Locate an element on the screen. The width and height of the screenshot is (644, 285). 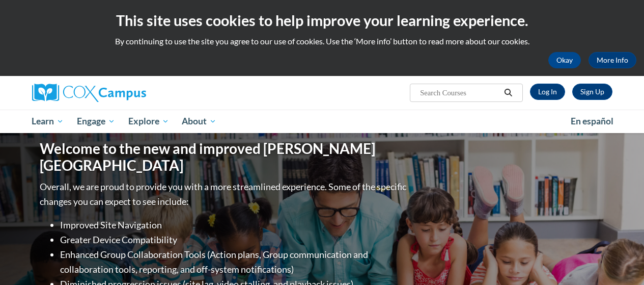
p: Overall, we are proud to provide you with a more streamlined experience. Some of the specific cha... is located at coordinates (224, 194).